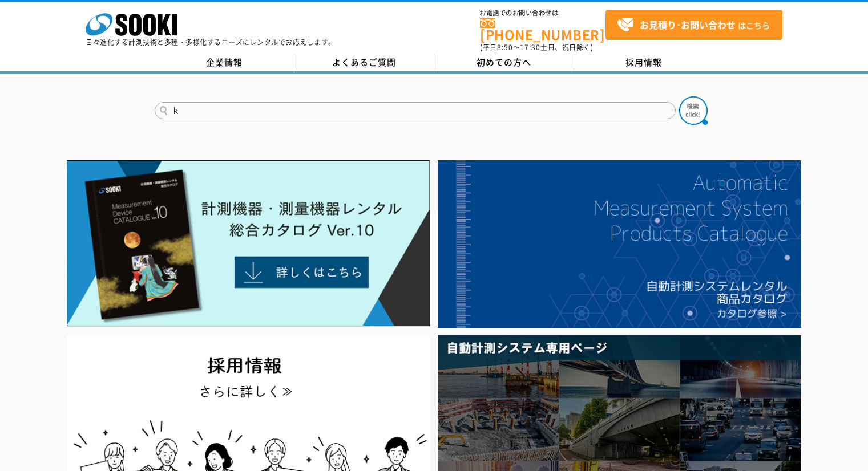  I want to click on img: btn_search.png, so click(693, 111).